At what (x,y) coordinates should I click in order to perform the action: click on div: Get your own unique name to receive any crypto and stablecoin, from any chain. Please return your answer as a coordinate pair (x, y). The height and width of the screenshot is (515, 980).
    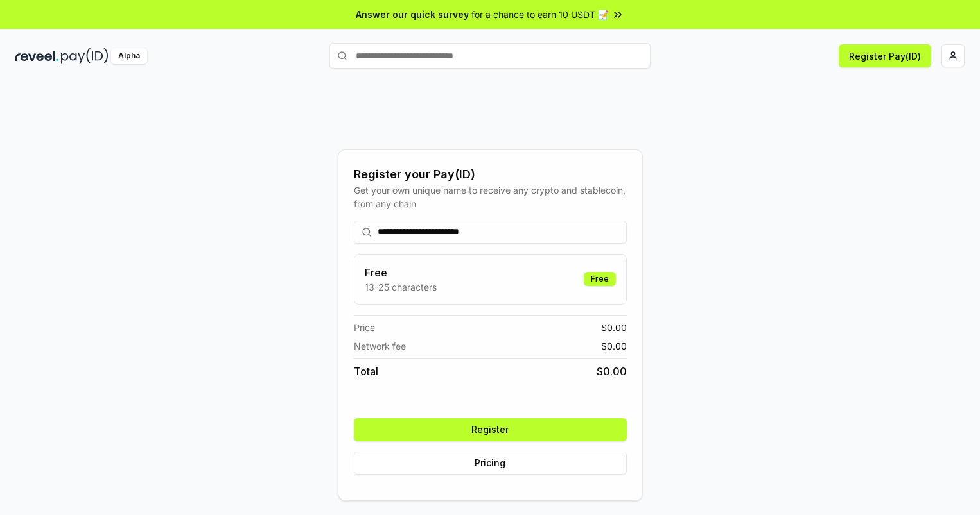
    Looking at the image, I should click on (490, 197).